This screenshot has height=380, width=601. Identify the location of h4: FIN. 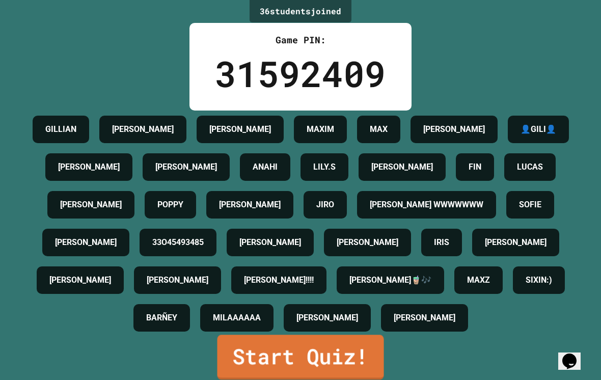
(475, 167).